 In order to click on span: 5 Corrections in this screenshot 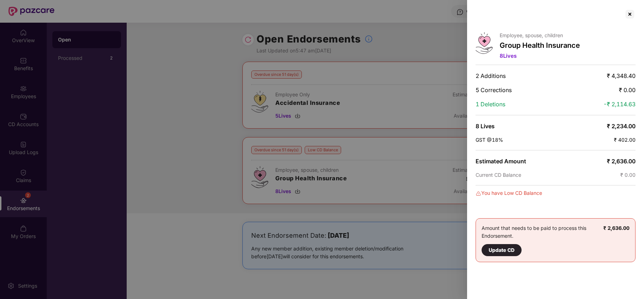, I will do `click(494, 90)`.